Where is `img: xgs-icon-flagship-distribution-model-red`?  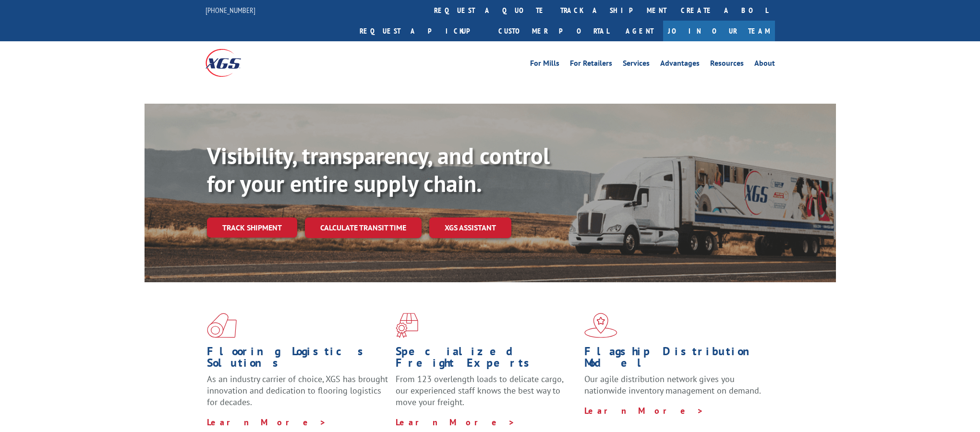
img: xgs-icon-flagship-distribution-model-red is located at coordinates (600, 326).